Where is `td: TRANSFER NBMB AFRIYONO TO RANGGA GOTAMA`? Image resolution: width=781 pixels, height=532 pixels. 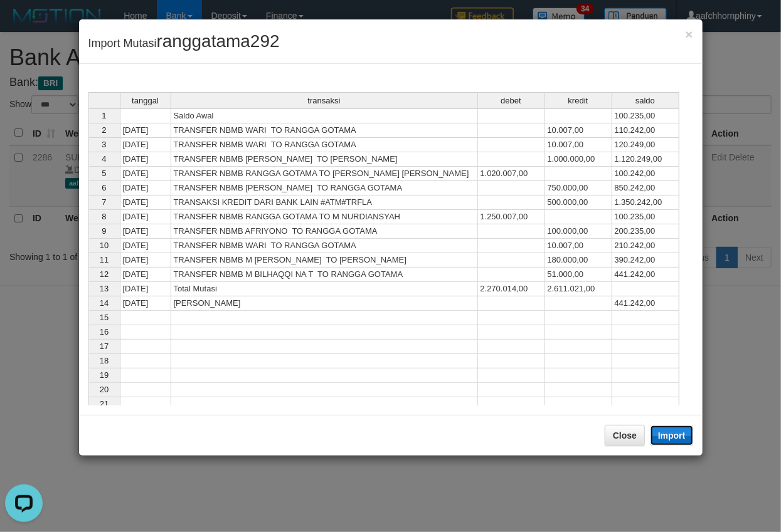 td: TRANSFER NBMB AFRIYONO TO RANGGA GOTAMA is located at coordinates (324, 231).